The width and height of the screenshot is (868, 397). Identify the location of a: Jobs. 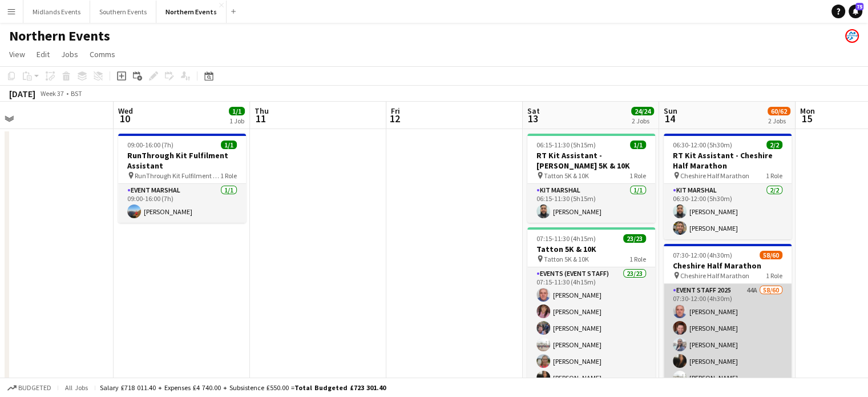
(70, 54).